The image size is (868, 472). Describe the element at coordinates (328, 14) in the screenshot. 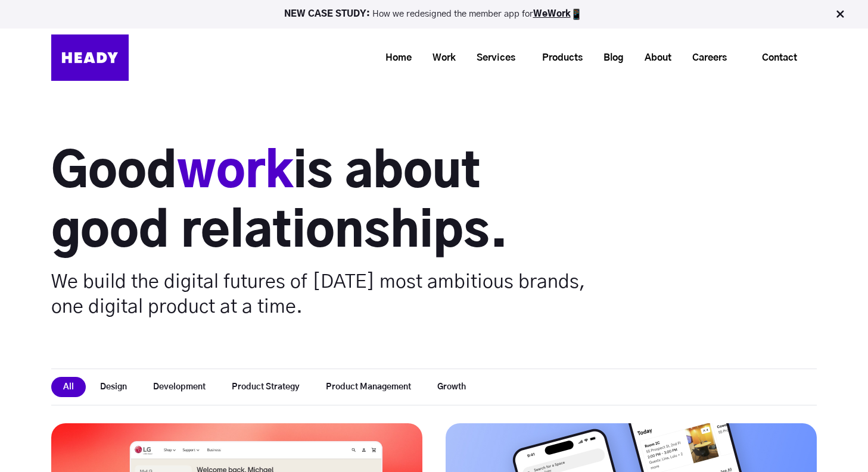

I see `strong: NEW CASE STUDY:` at that location.